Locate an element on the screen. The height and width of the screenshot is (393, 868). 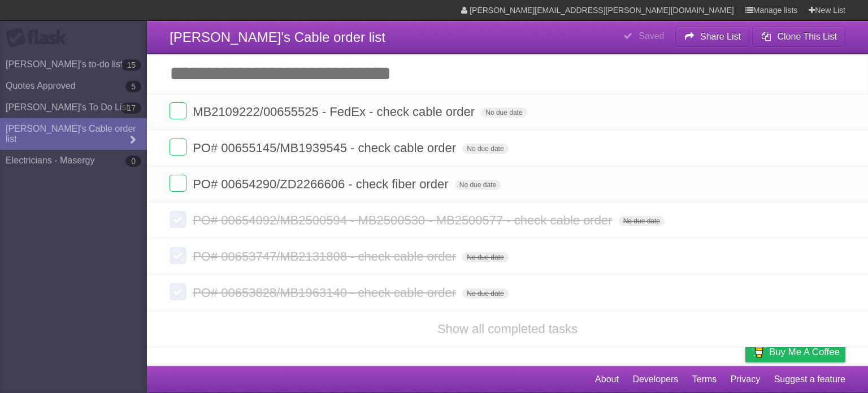
a: Show all completed tasks is located at coordinates (507, 329).